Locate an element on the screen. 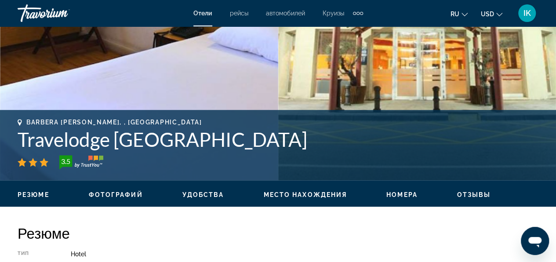 The width and height of the screenshot is (556, 262). div: Тип is located at coordinates (33, 254).